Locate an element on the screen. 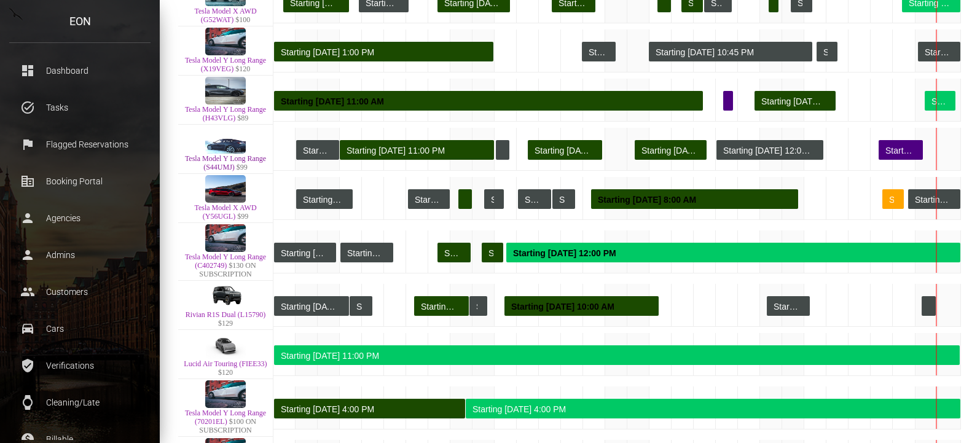 The image size is (980, 443). div: Rented for 1 day, 22 hours by Admin Block . Current status is rental . is located at coordinates (428, 199).